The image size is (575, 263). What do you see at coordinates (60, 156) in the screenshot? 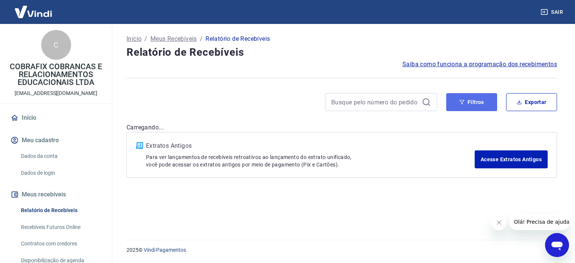
I see `a: Dados da conta` at bounding box center [60, 156].